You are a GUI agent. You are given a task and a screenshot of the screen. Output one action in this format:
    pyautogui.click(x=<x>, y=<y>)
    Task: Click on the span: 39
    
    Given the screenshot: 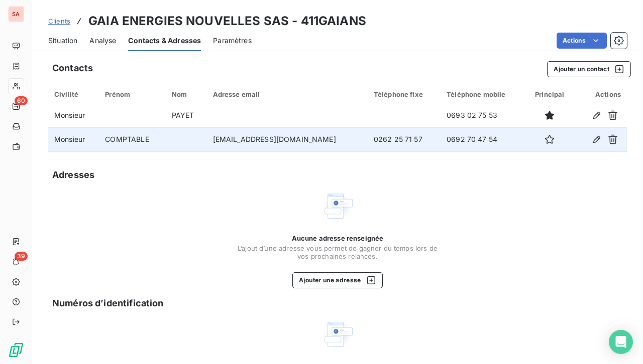 What is the action you would take?
    pyautogui.click(x=21, y=257)
    